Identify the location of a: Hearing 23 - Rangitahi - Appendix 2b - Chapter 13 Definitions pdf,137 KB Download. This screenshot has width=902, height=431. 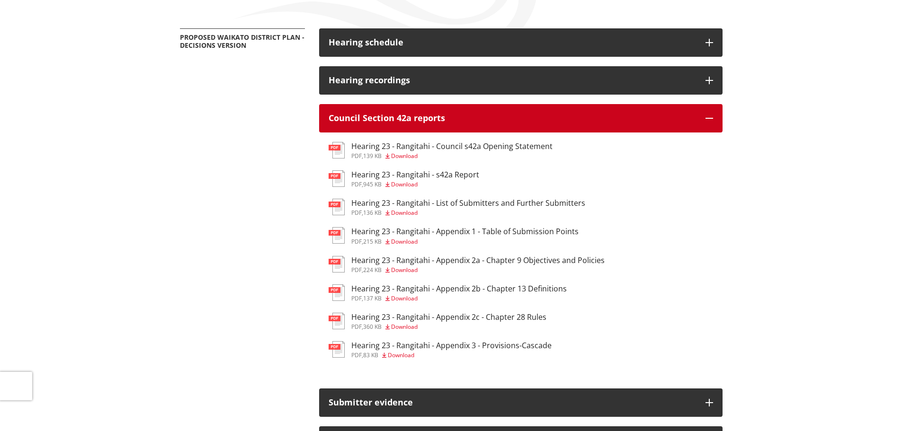
(447, 293).